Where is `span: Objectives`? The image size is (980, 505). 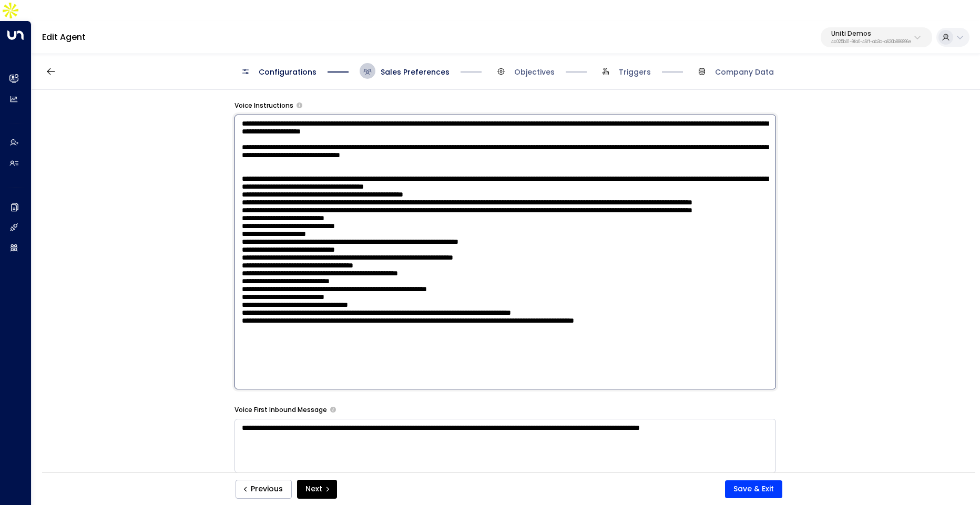
span: Objectives is located at coordinates (534, 72).